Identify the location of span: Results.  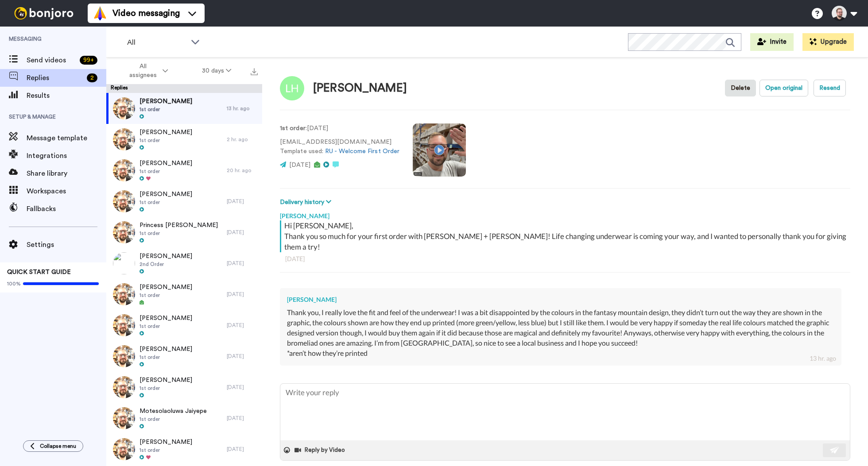
(67, 95).